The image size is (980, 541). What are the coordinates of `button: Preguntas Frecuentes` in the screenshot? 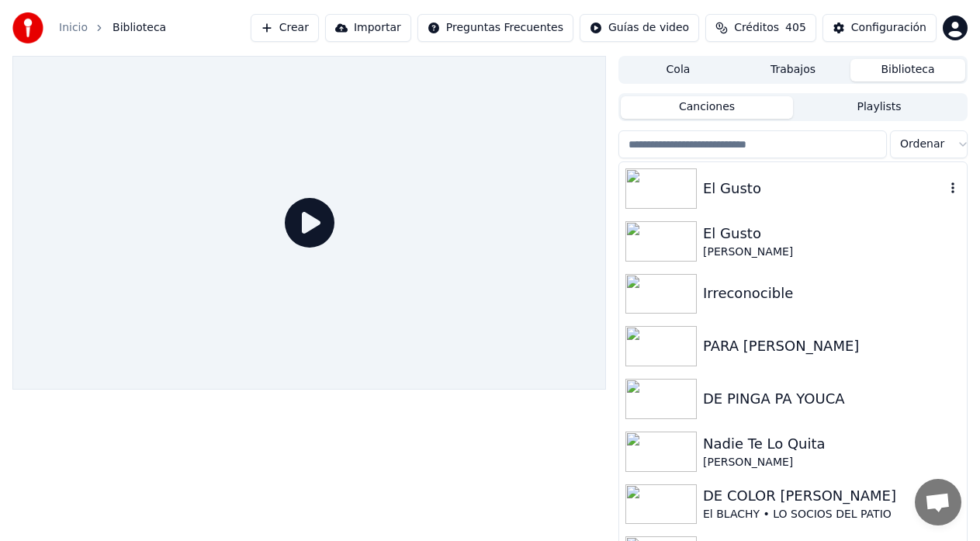 It's located at (495, 28).